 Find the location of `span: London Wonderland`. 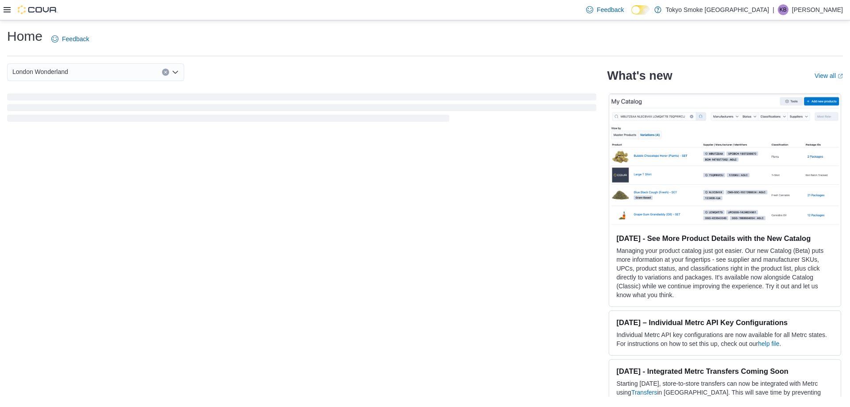

span: London Wonderland is located at coordinates (40, 72).